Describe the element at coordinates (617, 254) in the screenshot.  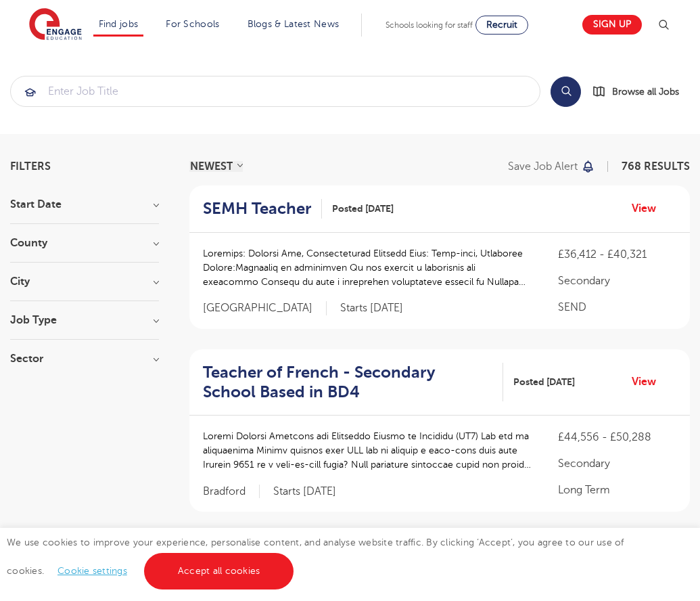
I see `p: £36,412 - £40,321` at that location.